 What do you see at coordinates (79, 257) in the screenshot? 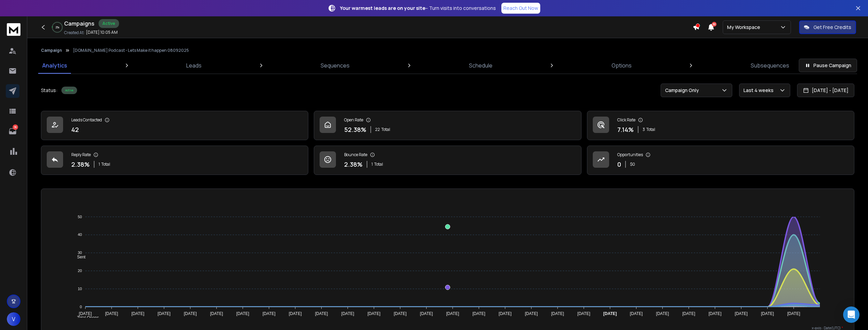
I see `span: Sent` at bounding box center [79, 257].